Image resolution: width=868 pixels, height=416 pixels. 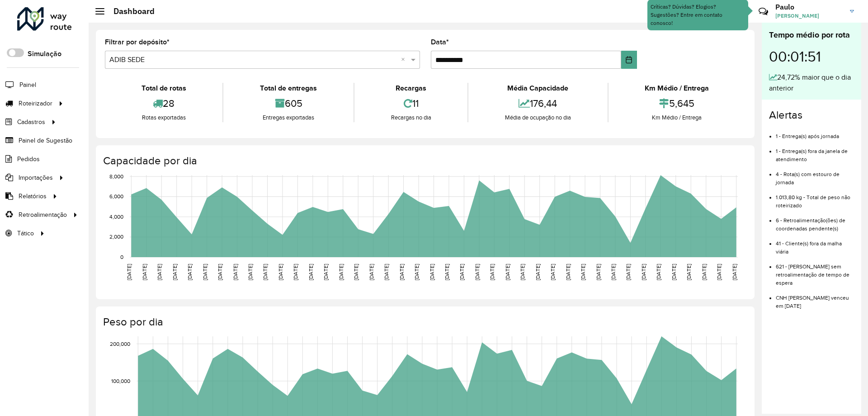 What do you see at coordinates (411, 118) in the screenshot?
I see `div: Recargas no dia` at bounding box center [411, 118].